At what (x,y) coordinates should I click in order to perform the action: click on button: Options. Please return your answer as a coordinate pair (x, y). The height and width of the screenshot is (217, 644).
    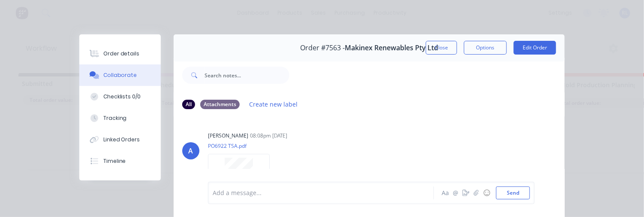
    Looking at the image, I should click on (486, 48).